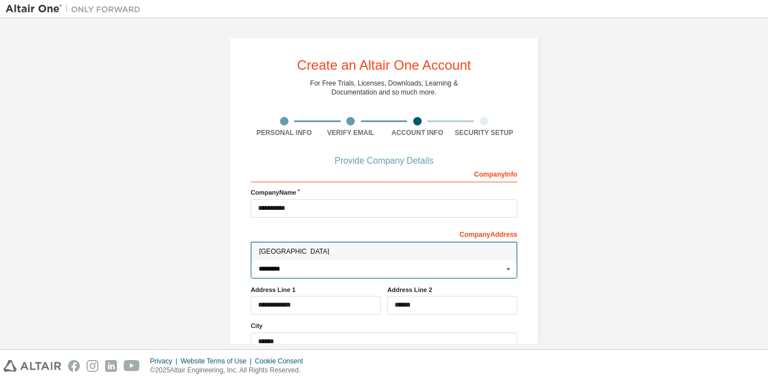 Image resolution: width=768 pixels, height=382 pixels. I want to click on div: Personal Info, so click(284, 133).